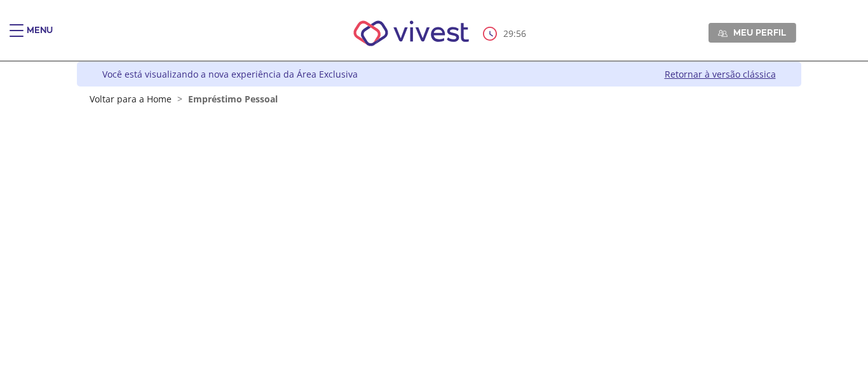 This screenshot has height=381, width=868. Describe the element at coordinates (521, 33) in the screenshot. I see `span: 56` at that location.